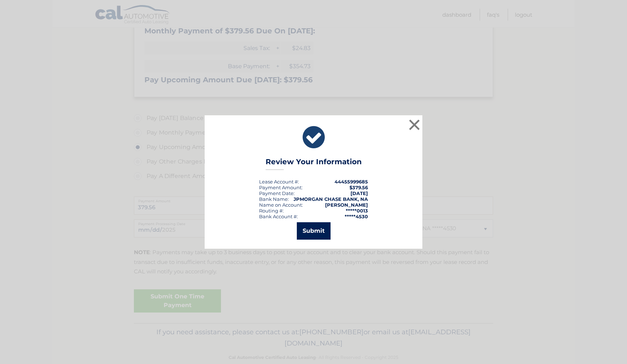 This screenshot has height=364, width=627. What do you see at coordinates (271, 210) in the screenshot?
I see `div: Routing #:` at bounding box center [271, 210].